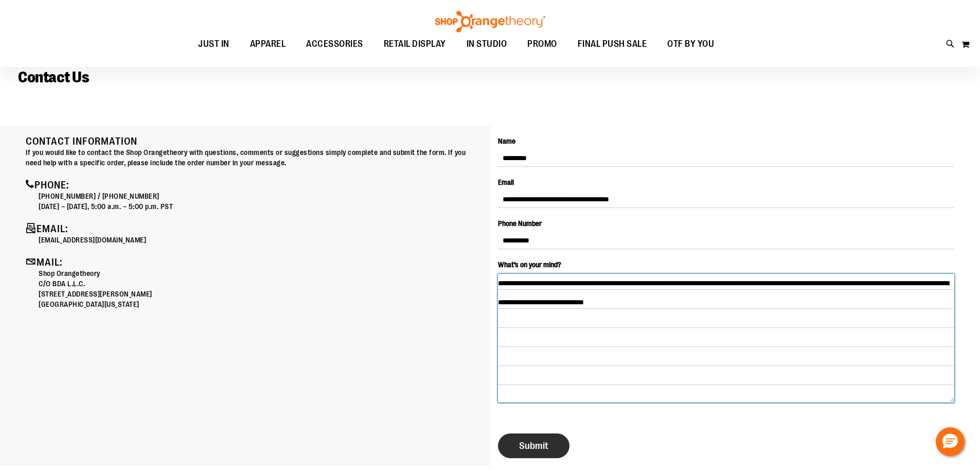  What do you see at coordinates (415, 44) in the screenshot?
I see `span: RETAIL DISPLAY` at bounding box center [415, 44].